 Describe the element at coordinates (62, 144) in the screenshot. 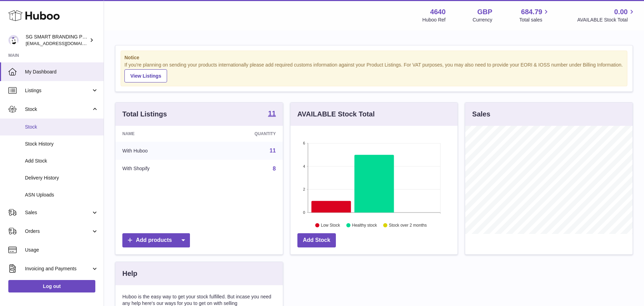

I see `span: Stock History` at that location.